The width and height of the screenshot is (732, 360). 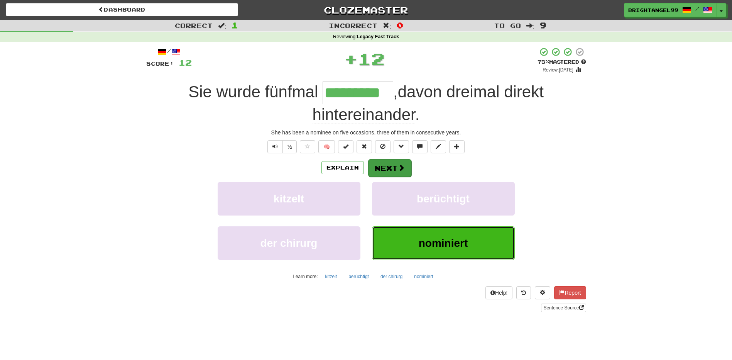 I want to click on button: Favorite sentence (alt+f), so click(x=308, y=147).